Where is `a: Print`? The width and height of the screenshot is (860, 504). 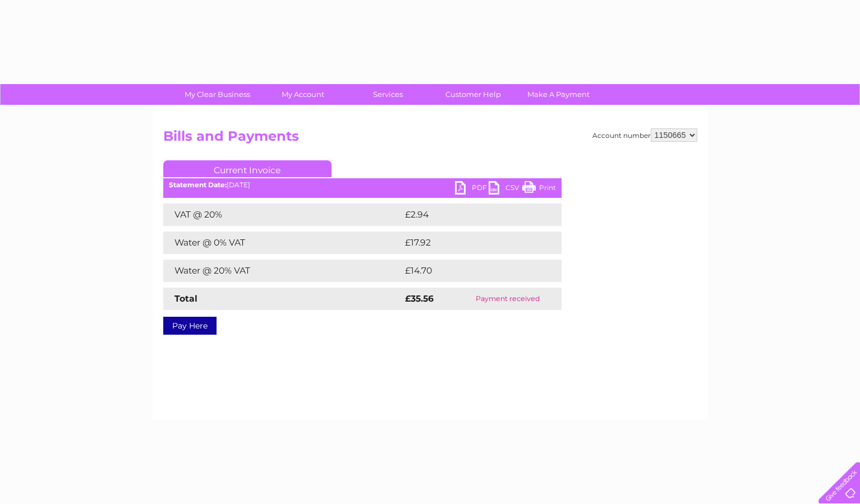
a: Print is located at coordinates (539, 189).